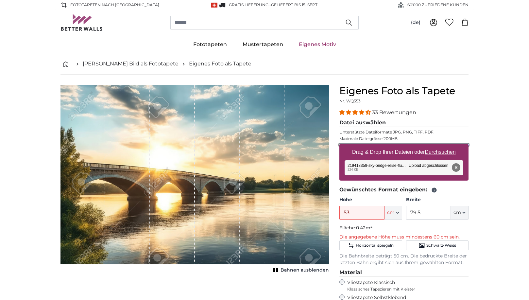  Describe the element at coordinates (441, 245) in the screenshot. I see `span: Schwarz-Weiss` at that location.